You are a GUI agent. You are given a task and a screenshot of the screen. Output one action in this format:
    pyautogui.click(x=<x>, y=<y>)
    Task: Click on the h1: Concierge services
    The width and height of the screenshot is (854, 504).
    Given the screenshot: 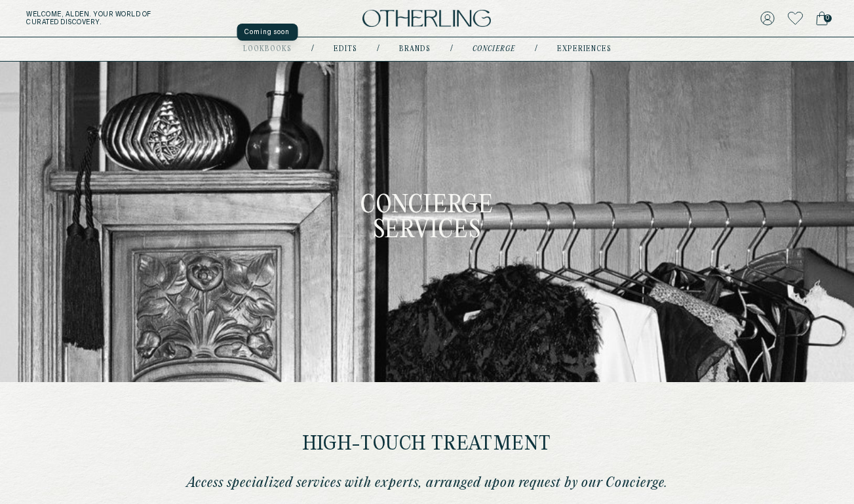 What is the action you would take?
    pyautogui.click(x=427, y=218)
    